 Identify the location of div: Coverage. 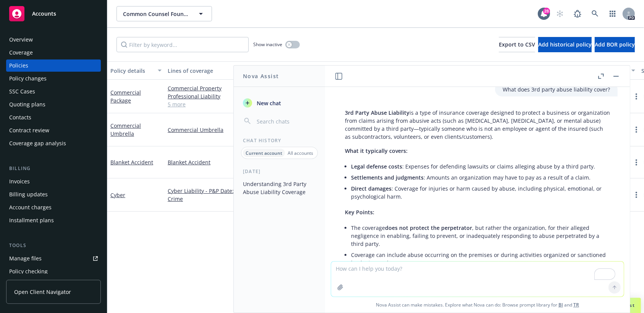
(21, 52).